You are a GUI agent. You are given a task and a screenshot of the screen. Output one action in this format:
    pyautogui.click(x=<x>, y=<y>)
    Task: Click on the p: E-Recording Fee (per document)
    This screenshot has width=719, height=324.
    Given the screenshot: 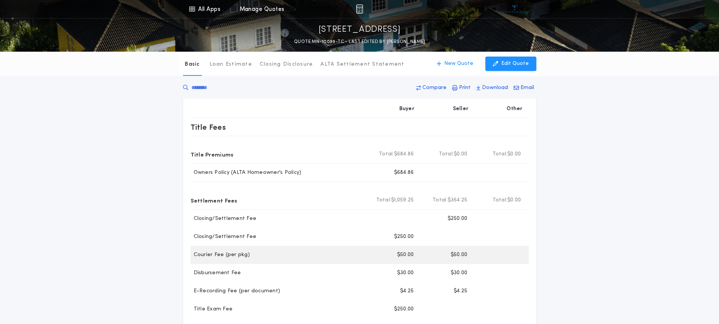 What is the action you would take?
    pyautogui.click(x=236, y=291)
    